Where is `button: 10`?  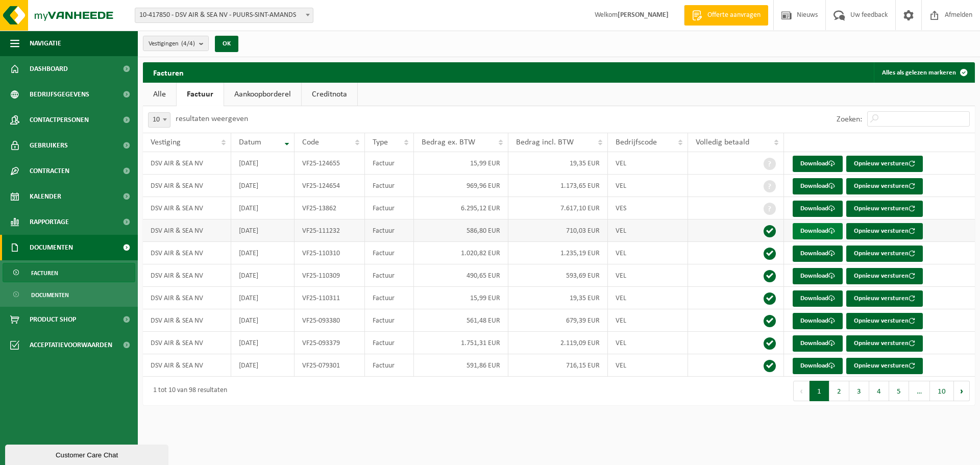 button: 10 is located at coordinates (942, 391).